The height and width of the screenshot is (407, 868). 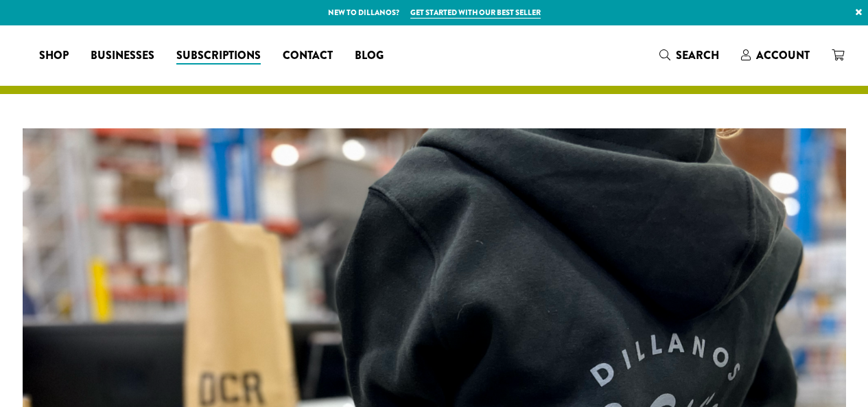 I want to click on span: Contact, so click(x=308, y=56).